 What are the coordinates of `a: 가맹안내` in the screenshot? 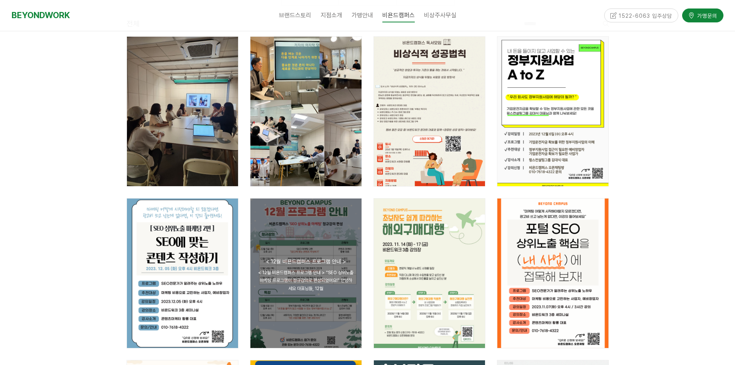 It's located at (362, 15).